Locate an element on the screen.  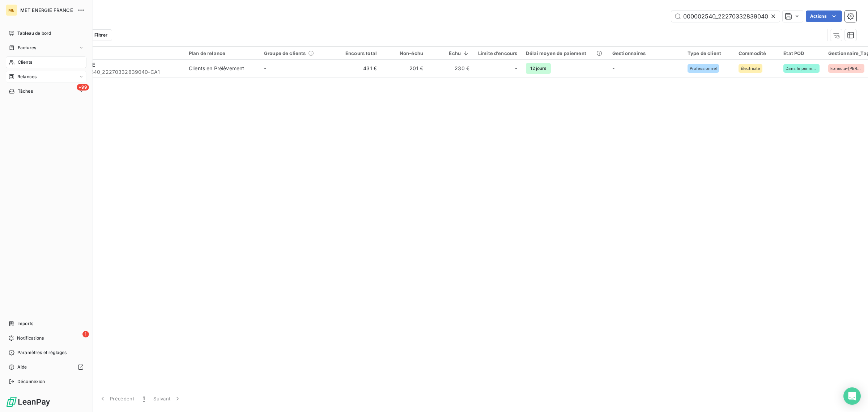
td: 230 € is located at coordinates (451, 68).